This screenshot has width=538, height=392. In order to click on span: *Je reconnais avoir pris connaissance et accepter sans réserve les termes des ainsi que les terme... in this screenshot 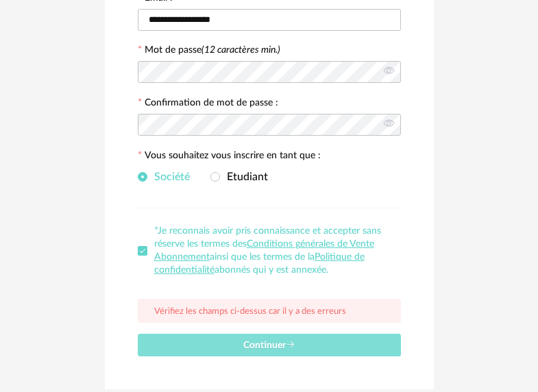, I will do `click(267, 250)`.